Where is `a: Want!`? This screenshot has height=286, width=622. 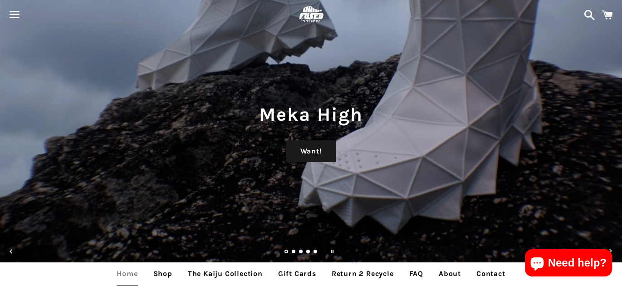 a: Want! is located at coordinates (311, 151).